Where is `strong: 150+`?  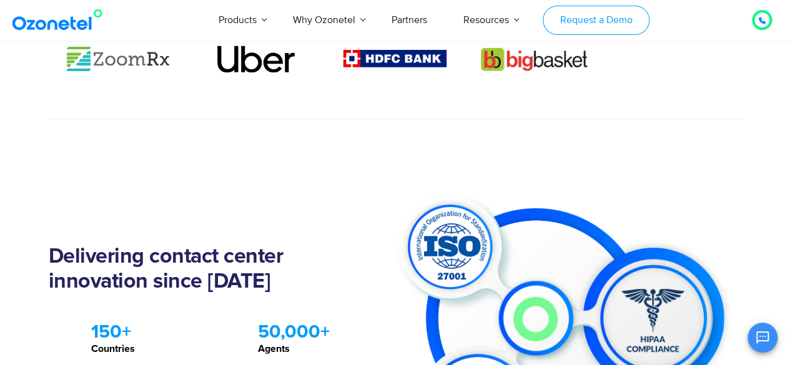
strong: 150+ is located at coordinates (111, 332).